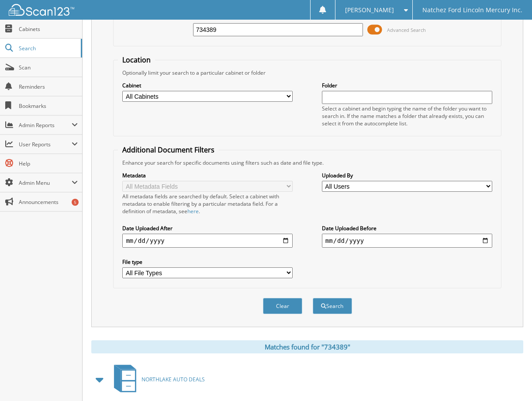 The image size is (532, 401). Describe the element at coordinates (48, 29) in the screenshot. I see `span: Cabinets` at that location.